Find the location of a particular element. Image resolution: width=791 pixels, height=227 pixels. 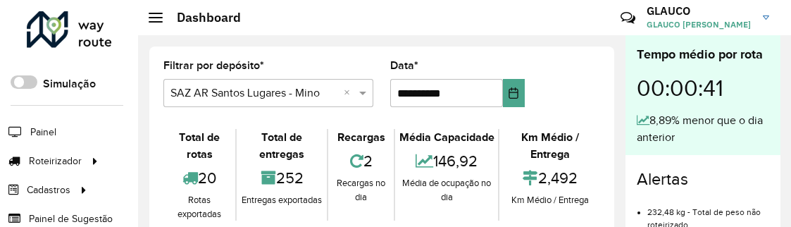

h3: GLAUCO is located at coordinates (699, 11).